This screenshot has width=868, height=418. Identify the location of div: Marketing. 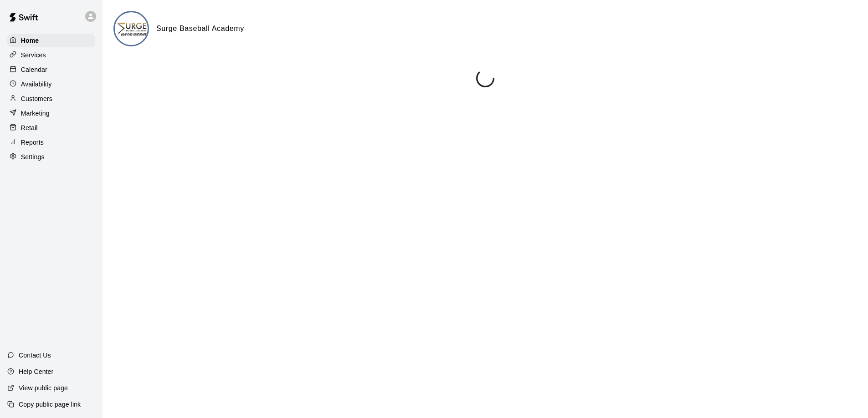
(51, 113).